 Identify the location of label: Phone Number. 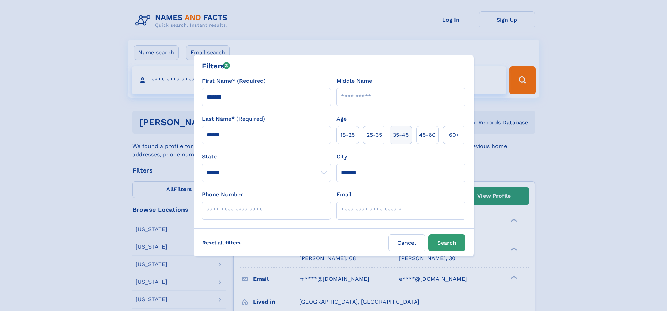
(222, 194).